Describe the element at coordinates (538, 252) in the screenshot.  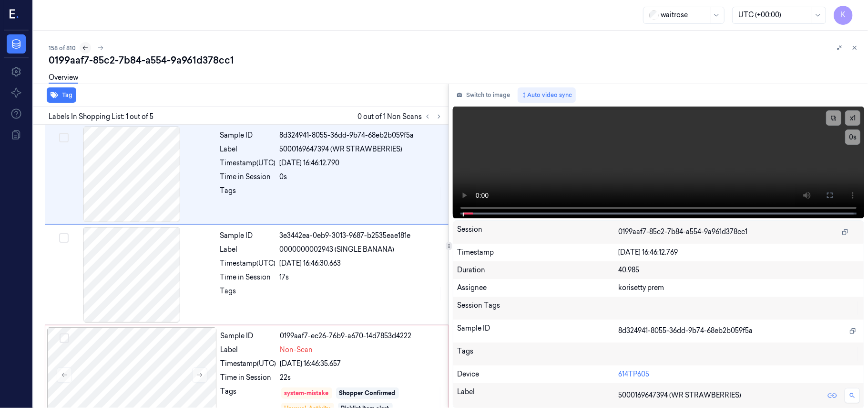
I see `div: Timestamp` at that location.